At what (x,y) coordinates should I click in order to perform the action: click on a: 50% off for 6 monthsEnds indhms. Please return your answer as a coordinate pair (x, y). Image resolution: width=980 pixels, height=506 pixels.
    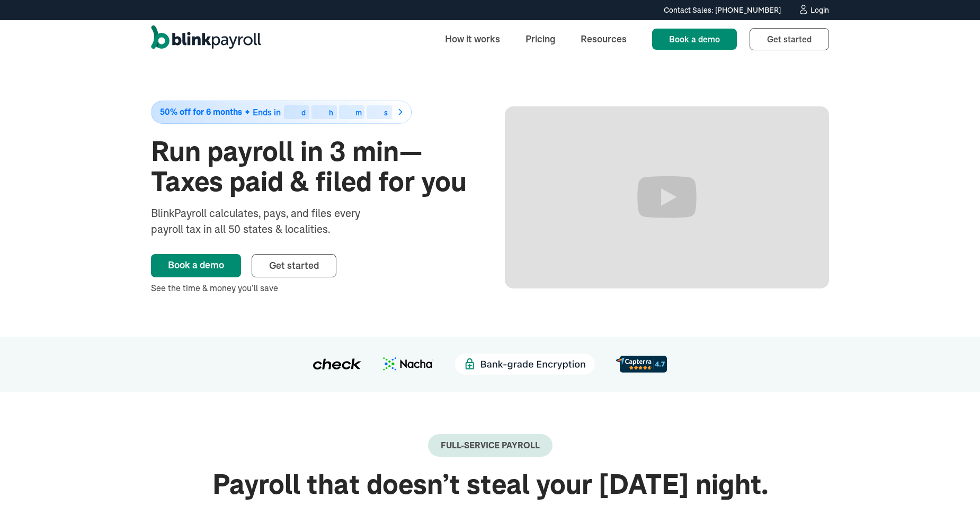
    Looking at the image, I should click on (313, 112).